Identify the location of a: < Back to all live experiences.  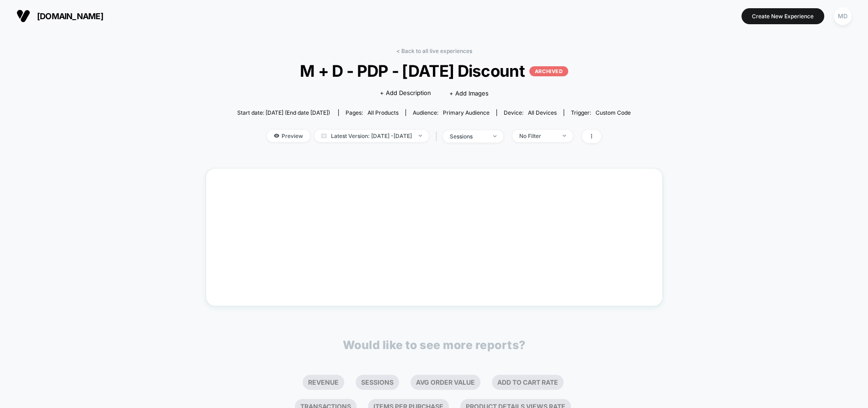
(434, 51).